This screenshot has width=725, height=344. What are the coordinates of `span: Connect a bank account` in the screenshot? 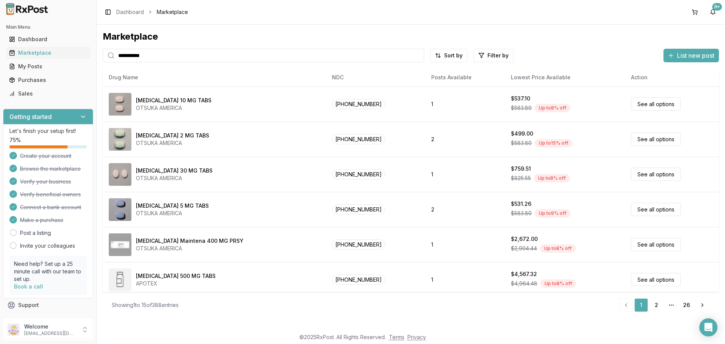 It's located at (51, 207).